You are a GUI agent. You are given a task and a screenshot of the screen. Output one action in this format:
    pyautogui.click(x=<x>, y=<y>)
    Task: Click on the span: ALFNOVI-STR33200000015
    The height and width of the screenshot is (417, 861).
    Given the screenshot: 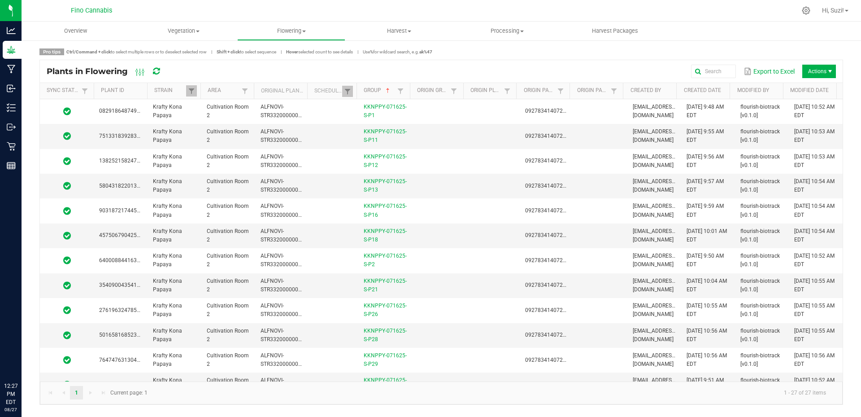 What is the action you would take?
    pyautogui.click(x=283, y=310)
    